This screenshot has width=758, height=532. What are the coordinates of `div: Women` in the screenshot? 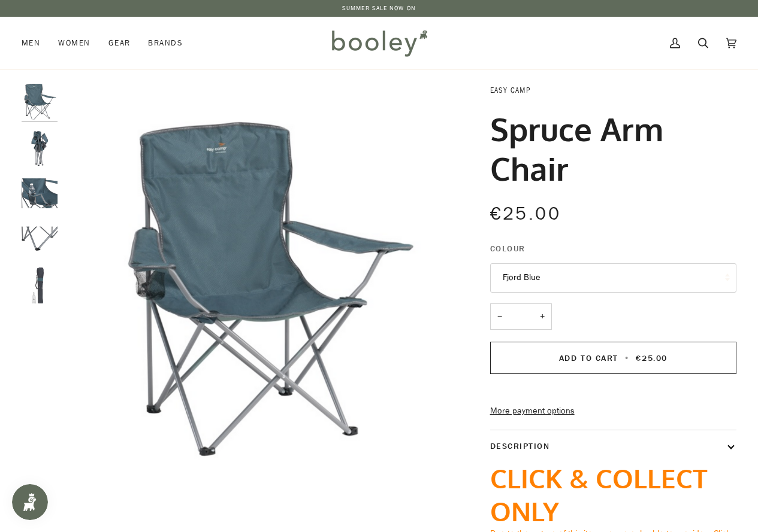 It's located at (74, 43).